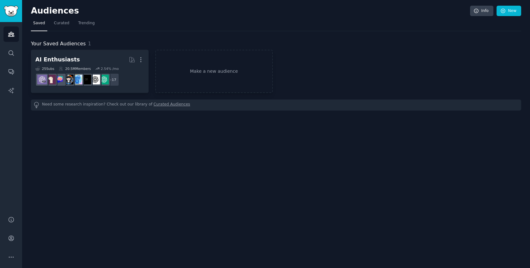  What do you see at coordinates (86, 23) in the screenshot?
I see `span: Trending` at bounding box center [86, 23].